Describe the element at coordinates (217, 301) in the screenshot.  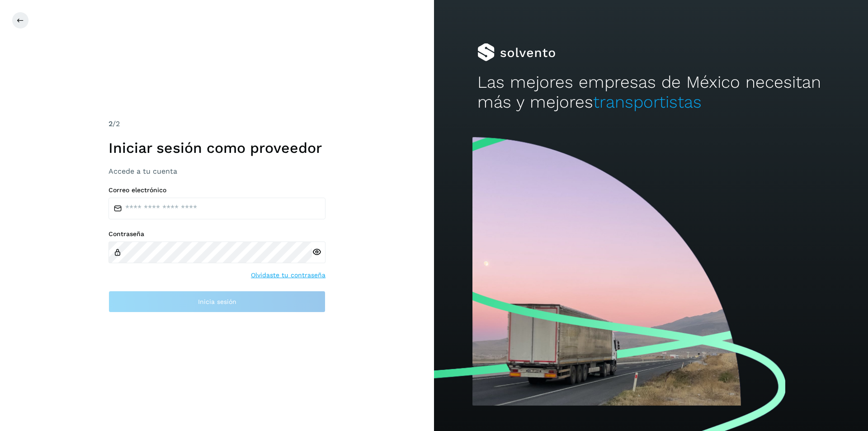
I see `span: Inicia sesión` at that location.